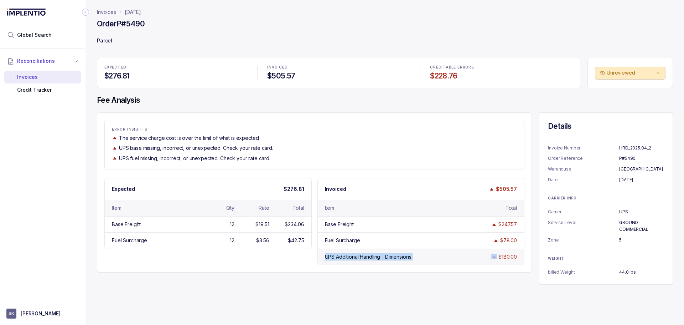 The height and width of the screenshot is (325, 684). Describe the element at coordinates (508, 240) in the screenshot. I see `div: $78.00` at that location.